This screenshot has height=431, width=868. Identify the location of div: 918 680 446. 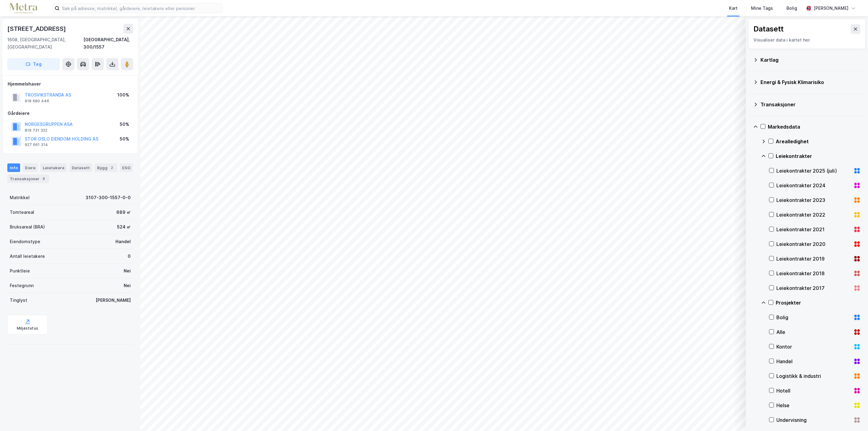
(37, 101).